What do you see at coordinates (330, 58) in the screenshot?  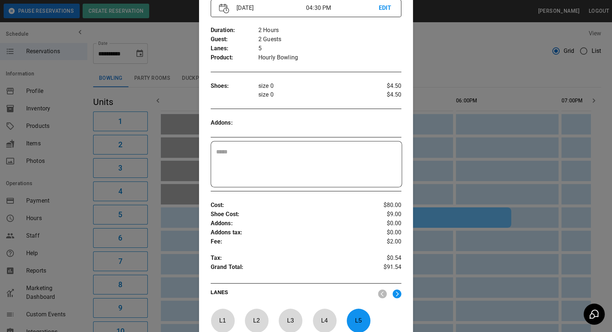 I see `p: Hourly Bowling` at bounding box center [330, 58].